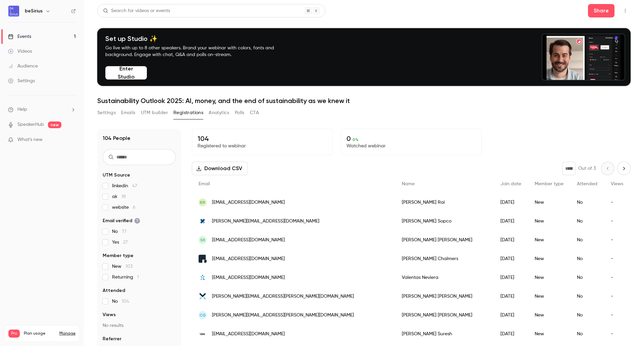 The height and width of the screenshot is (346, 644). I want to click on p: Out of 3, so click(587, 169).